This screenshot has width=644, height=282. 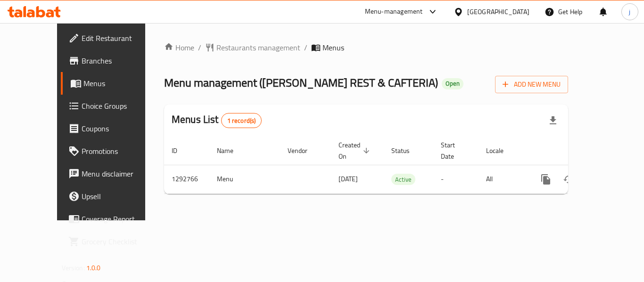 What do you see at coordinates (113, 106) in the screenshot?
I see `a: Choice Groups` at bounding box center [113, 106].